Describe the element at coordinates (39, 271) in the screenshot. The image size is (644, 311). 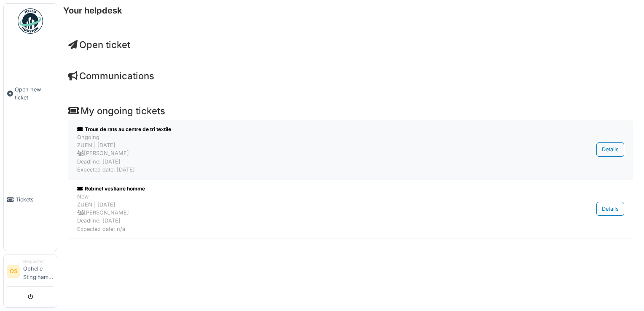
I see `li: Ophelie Stinglhamber` at that location.